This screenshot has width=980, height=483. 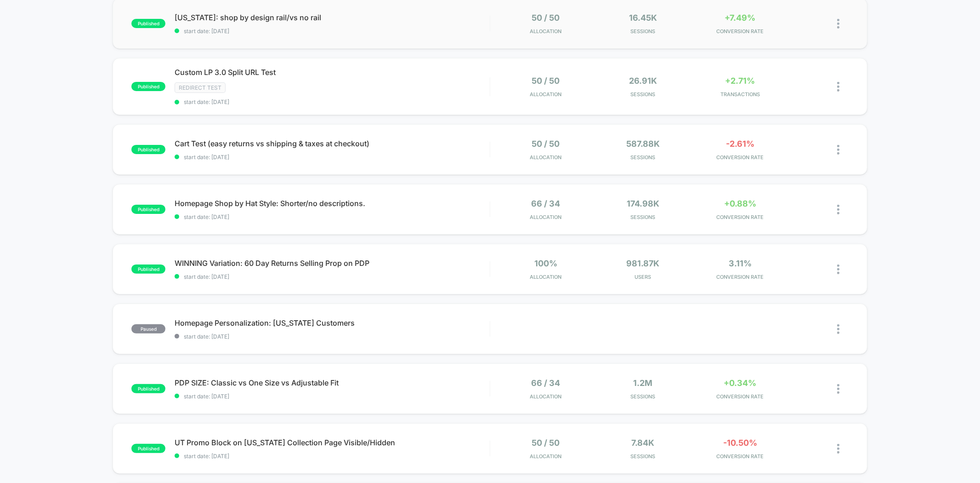 What do you see at coordinates (644, 383) in the screenshot?
I see `span: 1.2M` at bounding box center [644, 383].